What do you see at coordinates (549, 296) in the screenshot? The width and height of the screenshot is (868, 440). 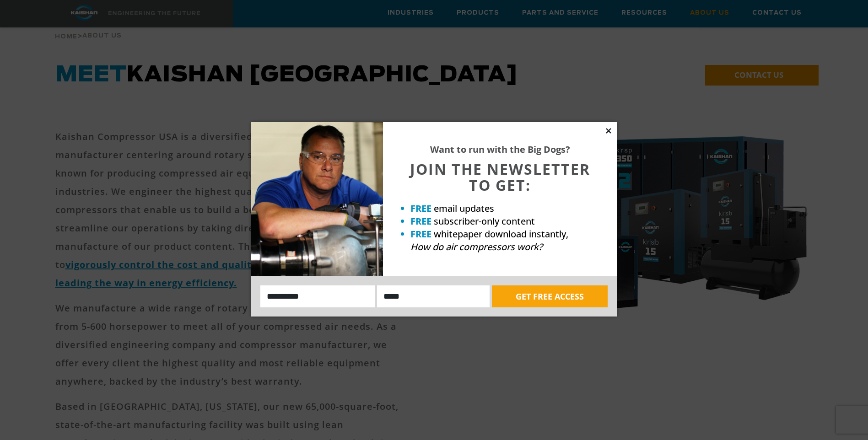 I see `button: GET FREE ACCESS` at bounding box center [549, 296].